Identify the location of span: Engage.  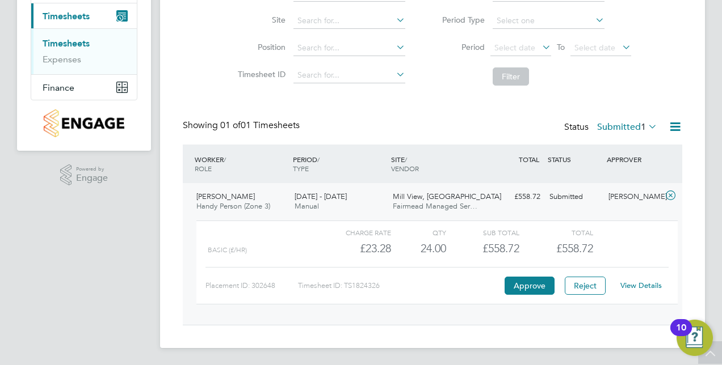
(92, 178).